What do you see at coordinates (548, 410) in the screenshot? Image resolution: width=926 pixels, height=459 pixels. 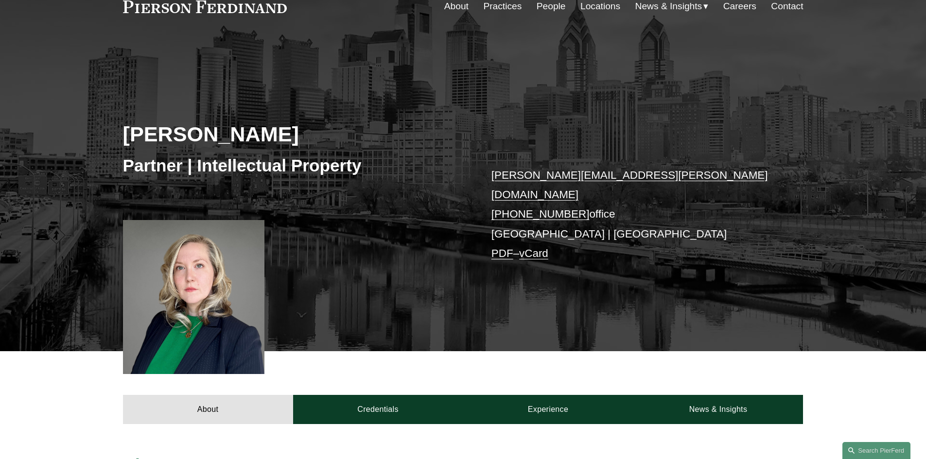 I see `a: Experience` at bounding box center [548, 410].